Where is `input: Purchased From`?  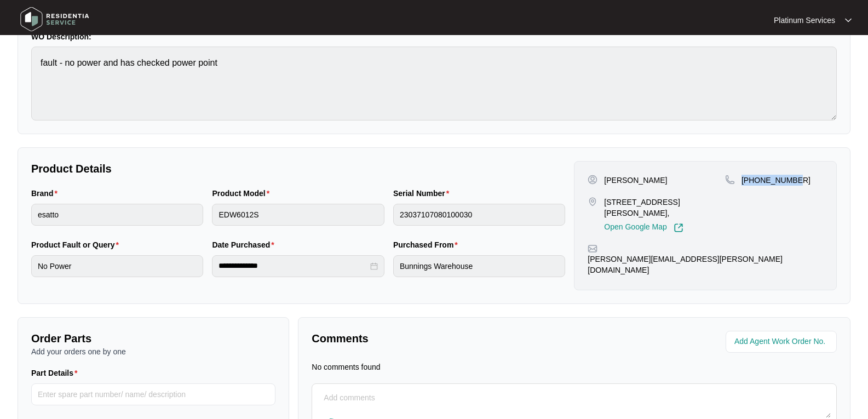
input: Purchased From is located at coordinates (479, 267).